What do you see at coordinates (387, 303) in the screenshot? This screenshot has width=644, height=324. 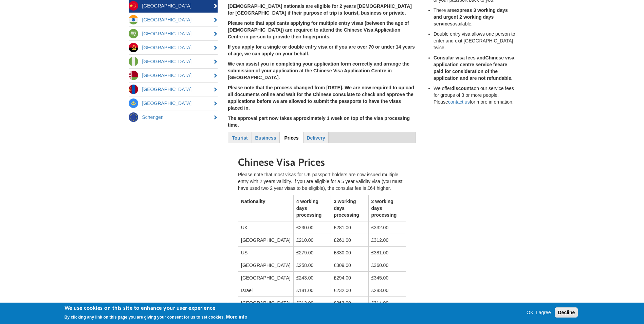 I see `td: £314.00` at bounding box center [387, 303].